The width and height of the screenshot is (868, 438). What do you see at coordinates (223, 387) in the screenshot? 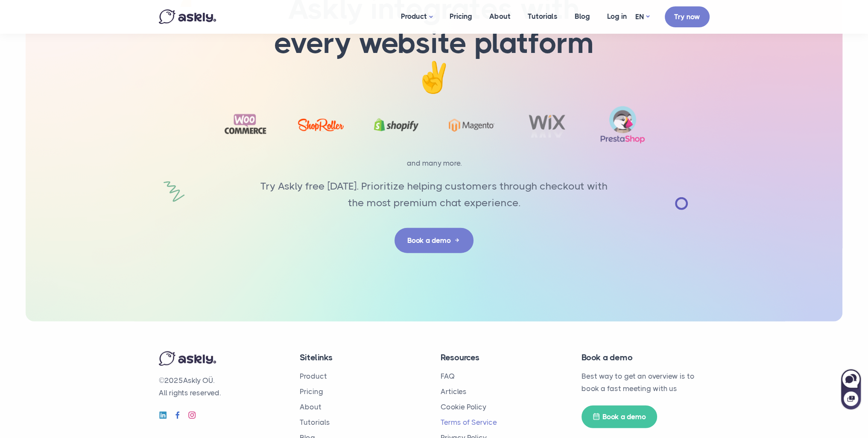
I see `p: © Askly OÜ. All rights reserved.` at bounding box center [223, 387].